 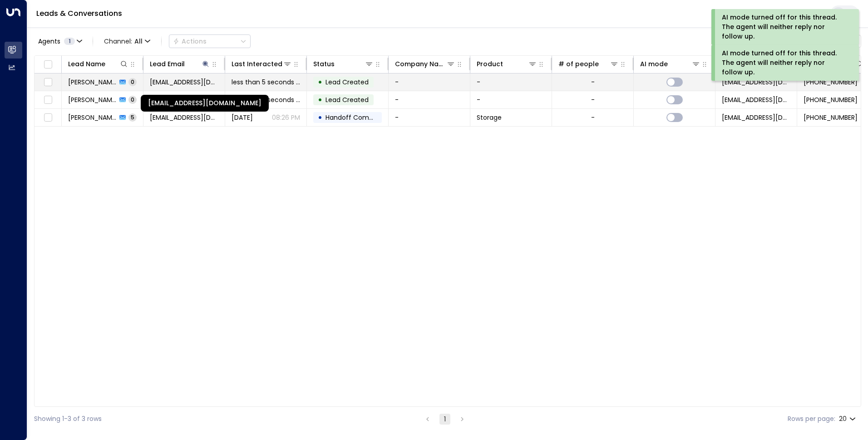 What do you see at coordinates (49, 42) in the screenshot?
I see `span: Agents` at bounding box center [49, 42].